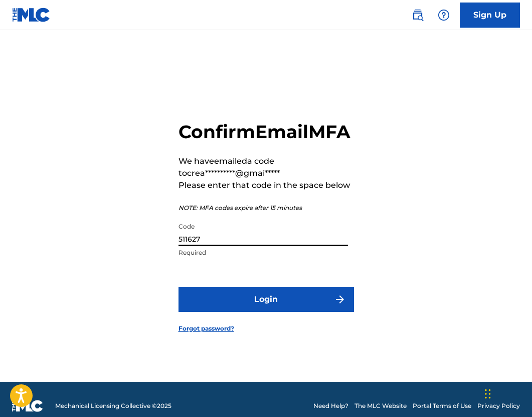 Image resolution: width=532 pixels, height=417 pixels. What do you see at coordinates (267, 132) in the screenshot?
I see `h2: Confirm Email MFA` at bounding box center [267, 132].